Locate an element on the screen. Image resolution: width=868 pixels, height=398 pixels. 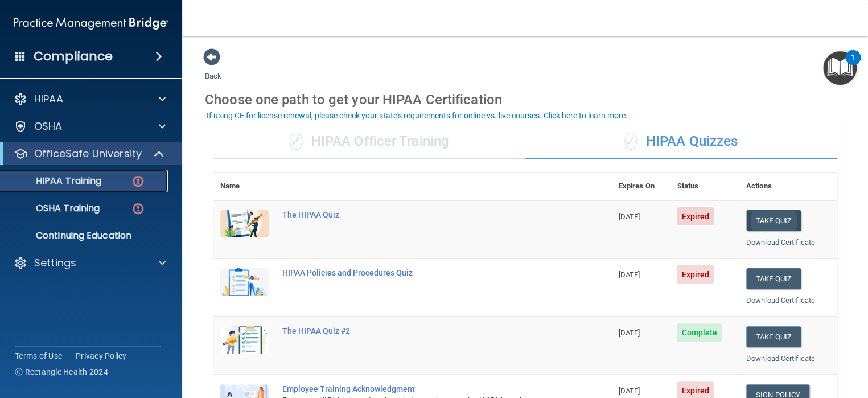
th: Actions is located at coordinates (788, 186).